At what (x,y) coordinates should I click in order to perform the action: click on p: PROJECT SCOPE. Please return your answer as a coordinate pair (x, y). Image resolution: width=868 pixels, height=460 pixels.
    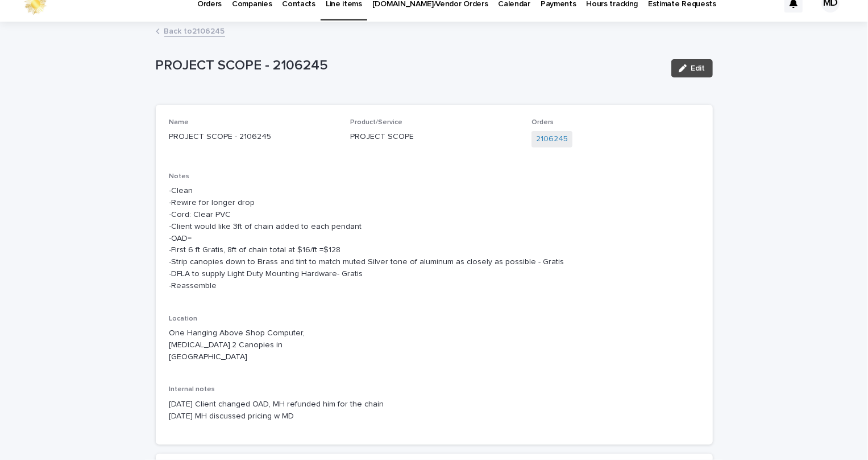
    Looking at the image, I should click on (434, 136).